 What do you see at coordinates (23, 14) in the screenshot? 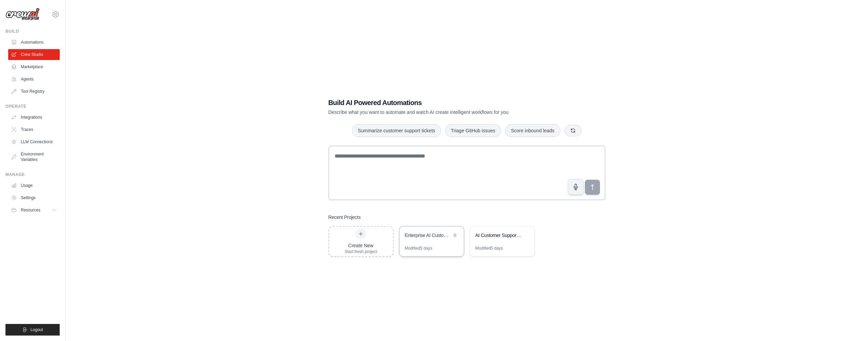
I see `img: Logo` at bounding box center [23, 14].